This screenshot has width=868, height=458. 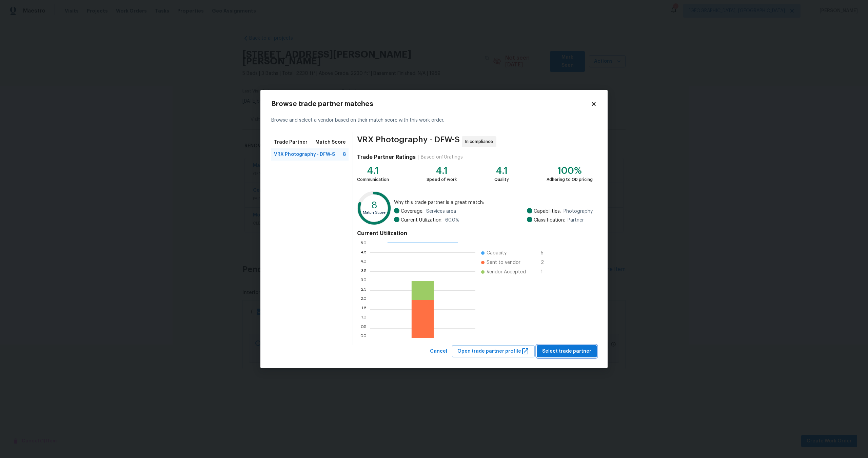 What do you see at coordinates (438, 351) in the screenshot?
I see `span: Cancel` at bounding box center [438, 351].